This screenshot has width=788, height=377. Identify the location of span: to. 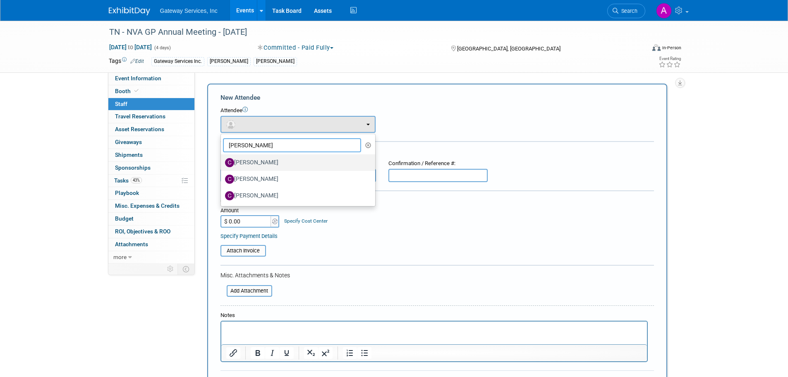
(130, 47).